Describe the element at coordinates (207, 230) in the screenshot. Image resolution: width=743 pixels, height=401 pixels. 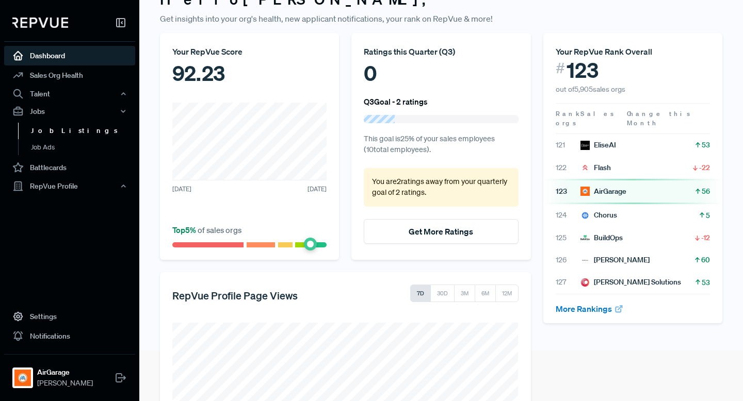
I see `span: of sales orgs` at that location.